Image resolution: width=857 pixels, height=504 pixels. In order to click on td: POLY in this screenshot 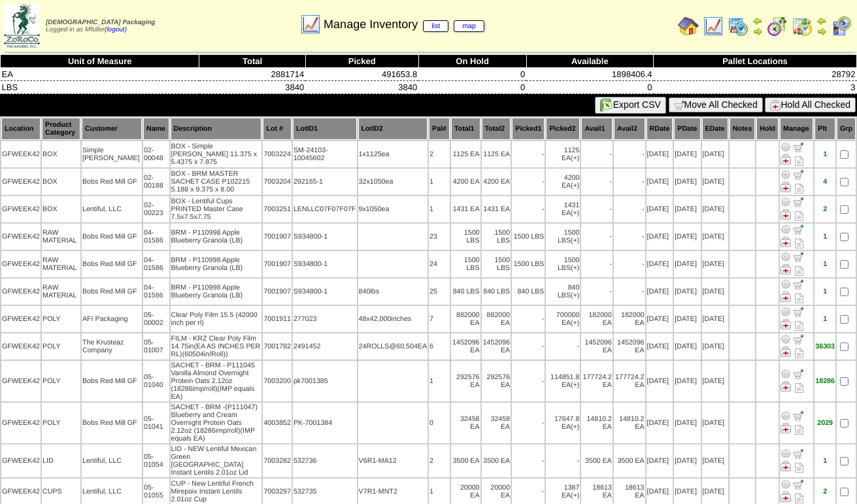, I will do `click(61, 381)`.